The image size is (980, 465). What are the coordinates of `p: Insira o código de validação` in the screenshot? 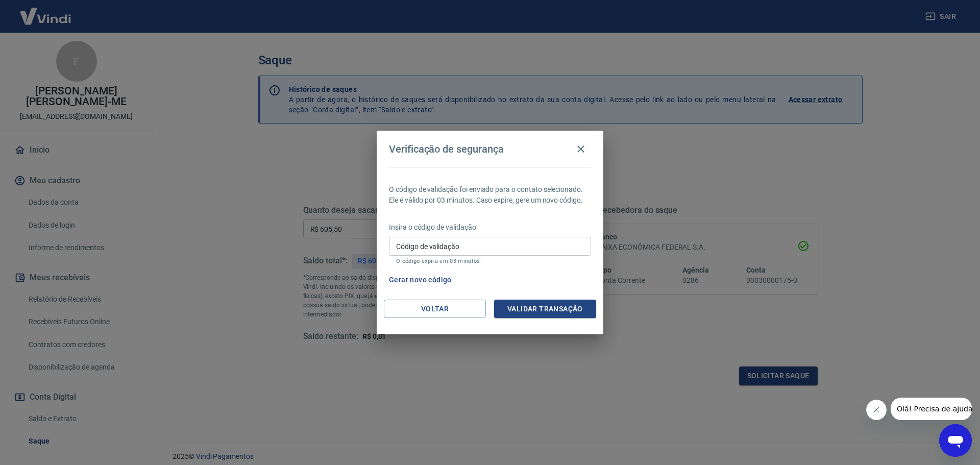 It's located at (490, 227).